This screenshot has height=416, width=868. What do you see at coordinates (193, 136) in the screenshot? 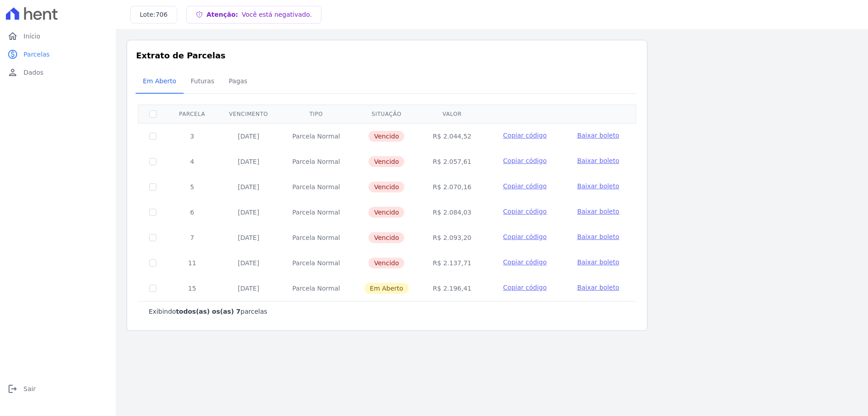
I see `td: 3` at bounding box center [193, 136].